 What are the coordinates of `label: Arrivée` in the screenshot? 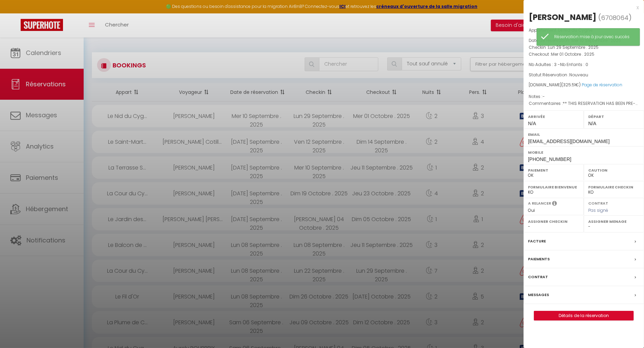 It's located at (553, 117).